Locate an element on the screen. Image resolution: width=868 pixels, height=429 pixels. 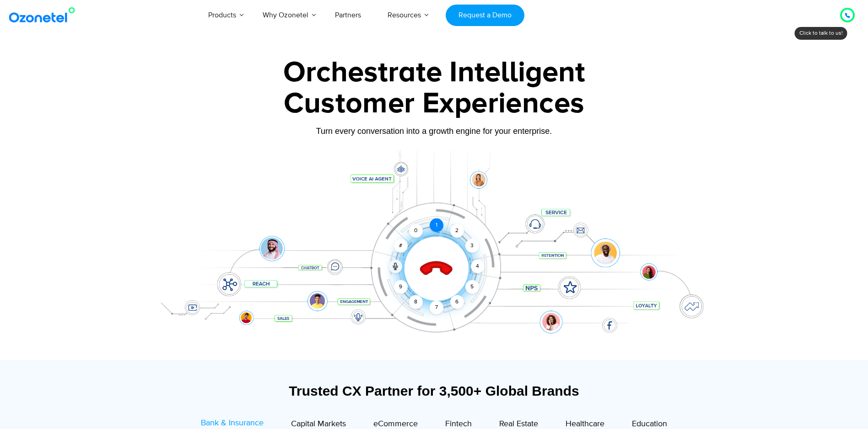
div: Turn every conversation into a growth engine for your enterprise. is located at coordinates (434, 131).